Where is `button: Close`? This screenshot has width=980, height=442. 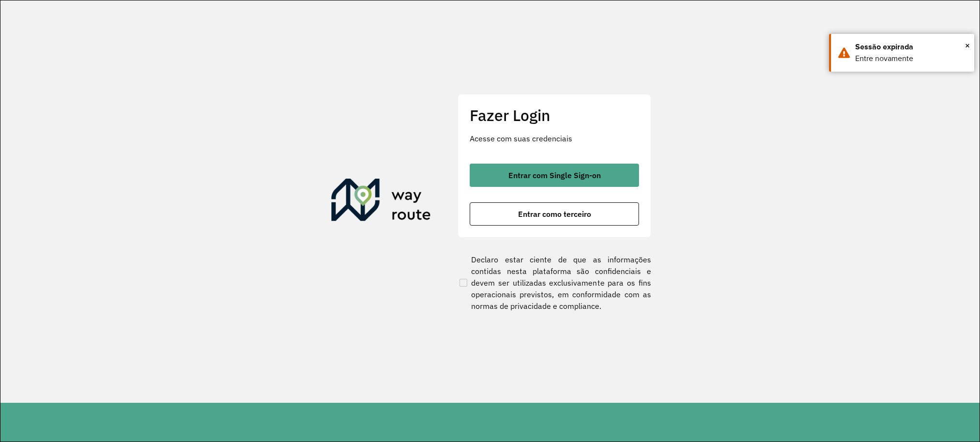 button: Close is located at coordinates (967, 46).